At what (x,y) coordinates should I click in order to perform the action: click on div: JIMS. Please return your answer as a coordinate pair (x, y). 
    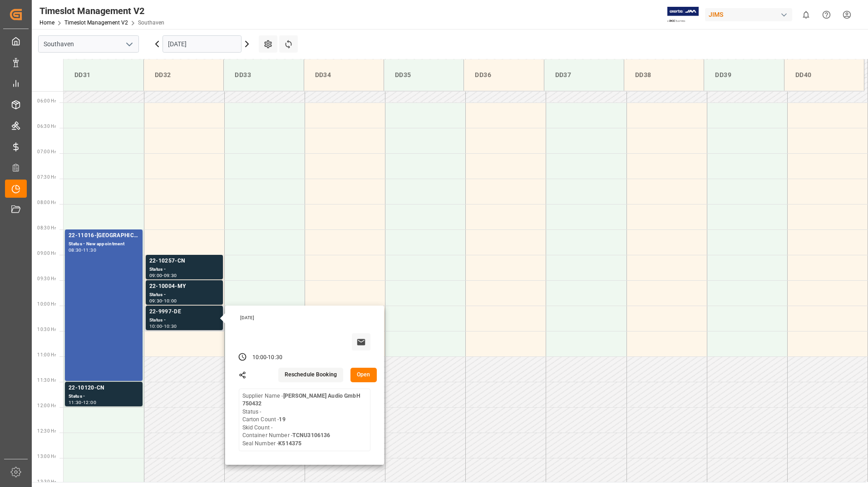
    Looking at the image, I should click on (749, 15).